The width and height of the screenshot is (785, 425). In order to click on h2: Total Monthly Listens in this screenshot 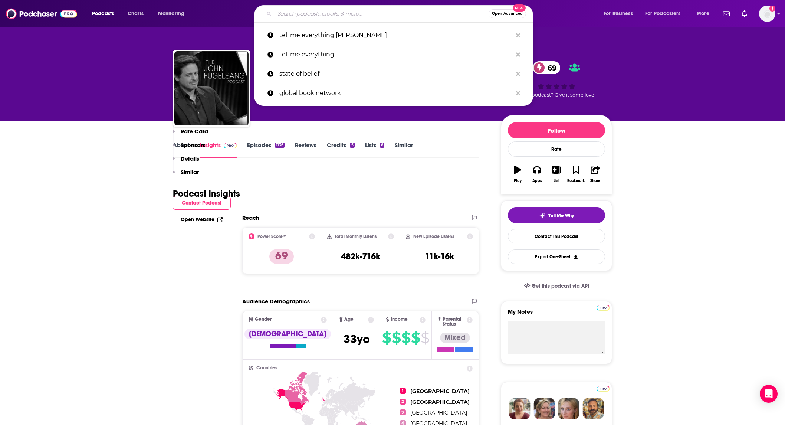, I will do `click(355, 236)`.